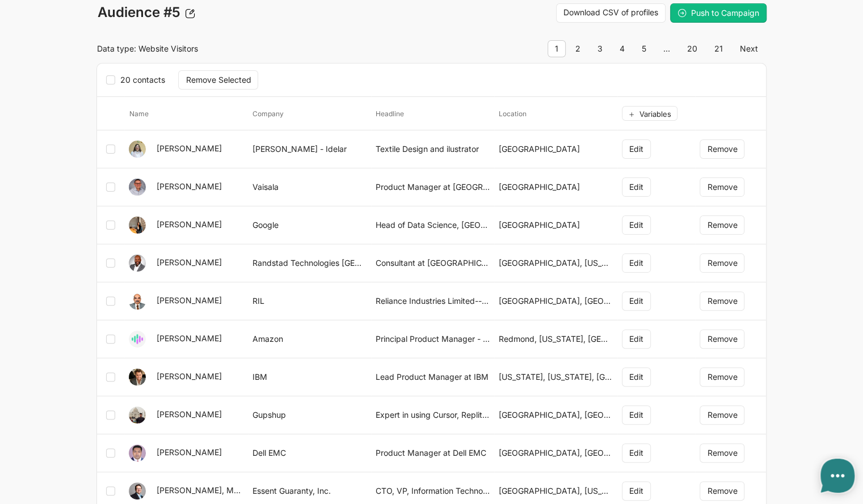 Image resolution: width=863 pixels, height=504 pixels. Describe the element at coordinates (432, 301) in the screenshot. I see `td: Reliance Industries Limited--Filament Business--Sales | Marketing & Business Development | Busine...` at that location.